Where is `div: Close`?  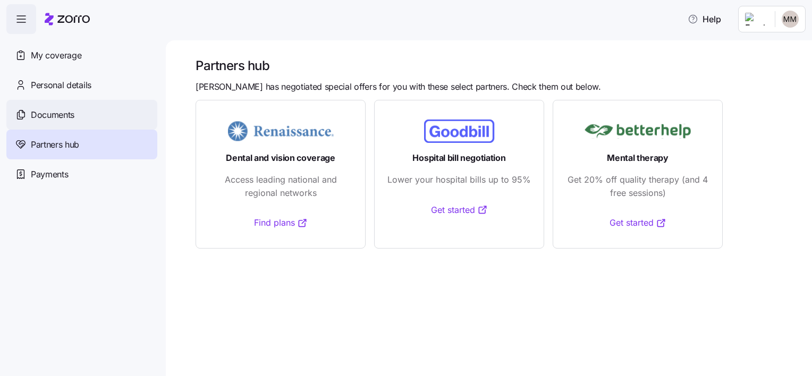 div: Close is located at coordinates (196, 14).